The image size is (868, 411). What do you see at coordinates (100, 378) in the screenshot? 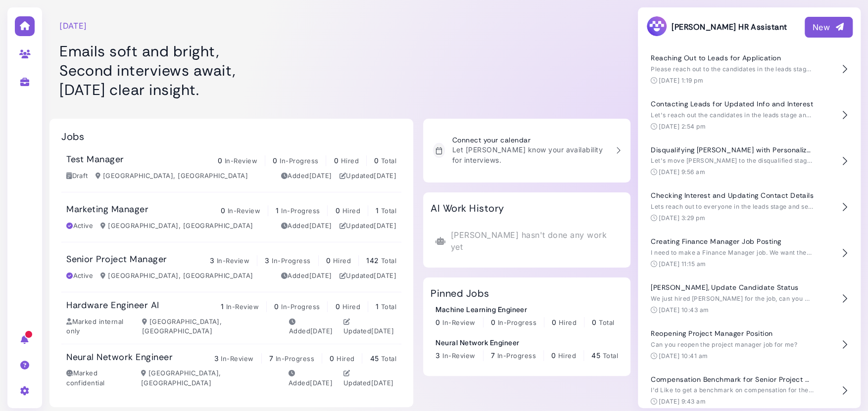
I see `div: Marked confidential` at bounding box center [100, 378].